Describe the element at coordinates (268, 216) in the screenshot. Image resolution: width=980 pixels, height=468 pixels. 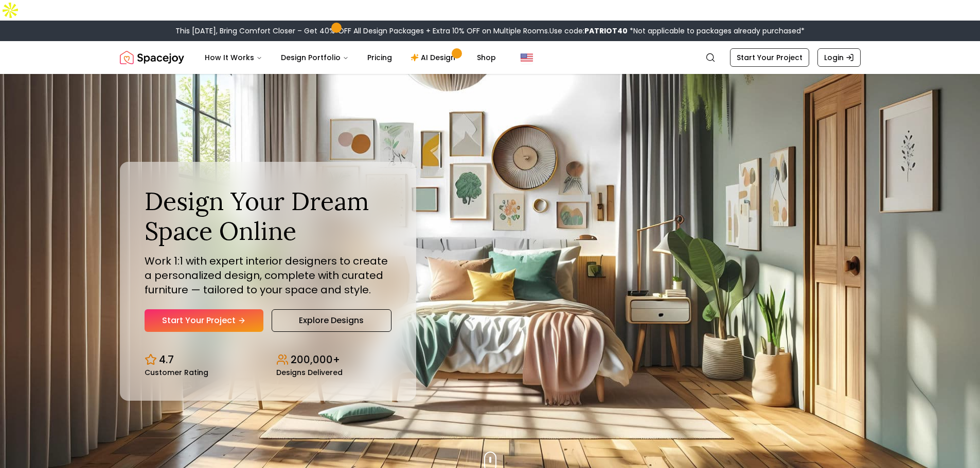
I see `h1: Design Your Dream Space Online` at that location.